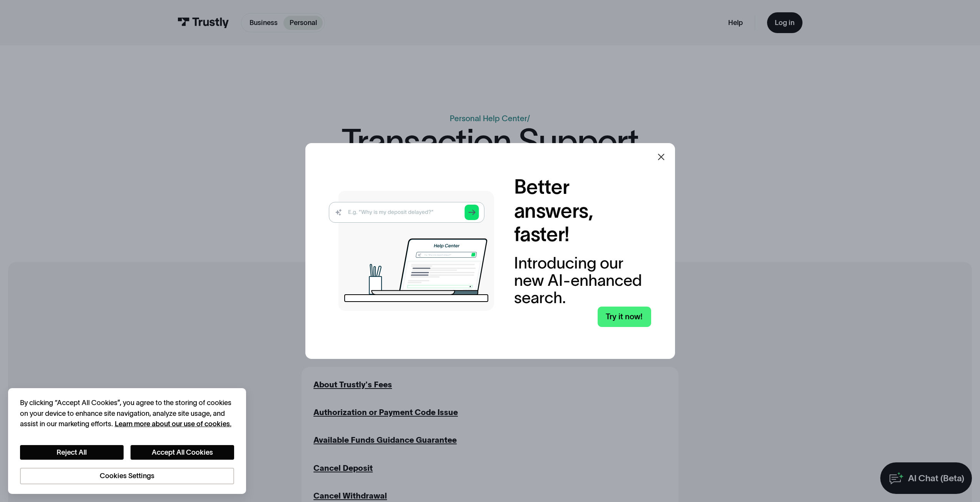  What do you see at coordinates (582, 211) in the screenshot?
I see `h2: Better answers, faster!` at bounding box center [582, 211].